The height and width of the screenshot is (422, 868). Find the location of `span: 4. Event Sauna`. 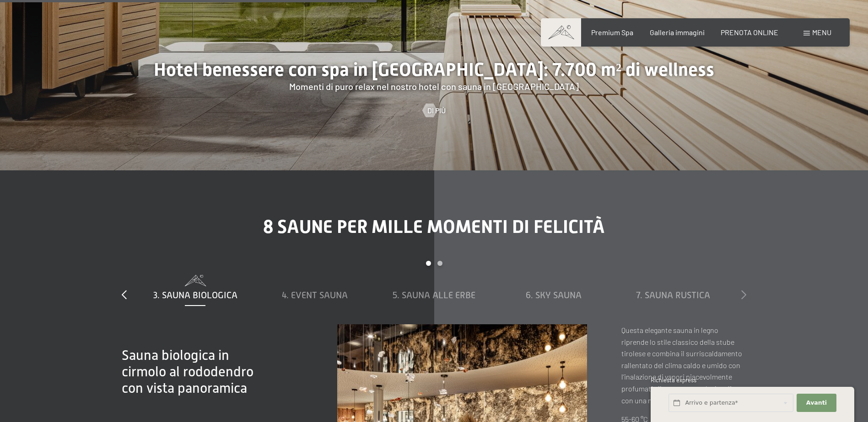

span: 4. Event Sauna is located at coordinates (314, 295).